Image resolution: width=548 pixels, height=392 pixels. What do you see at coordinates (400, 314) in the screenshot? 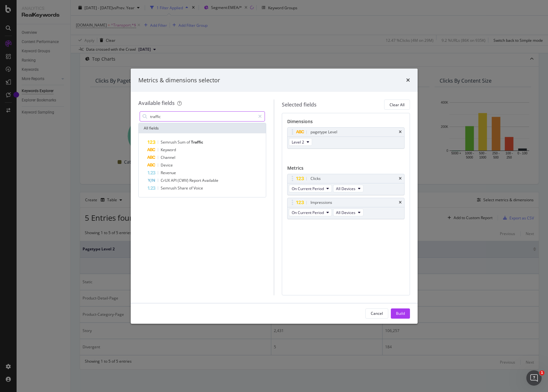
I see `button: Build` at bounding box center [400, 314].